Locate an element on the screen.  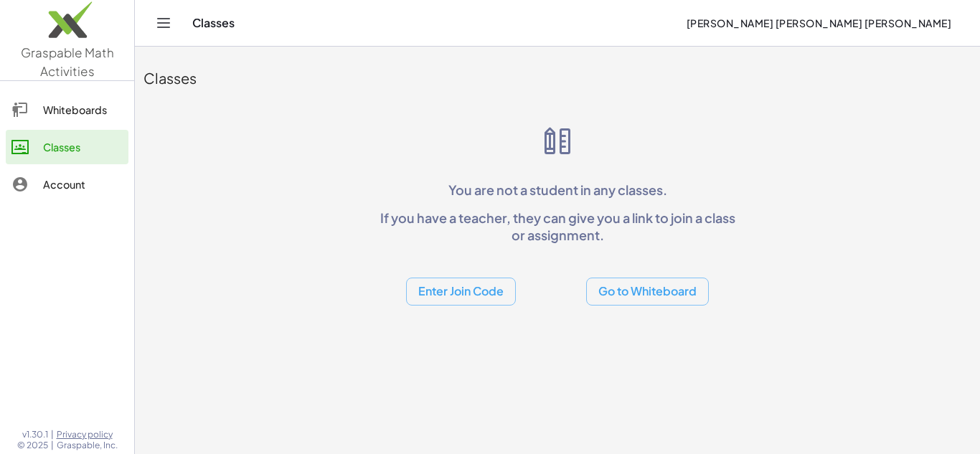
a: Whiteboards is located at coordinates (67, 109).